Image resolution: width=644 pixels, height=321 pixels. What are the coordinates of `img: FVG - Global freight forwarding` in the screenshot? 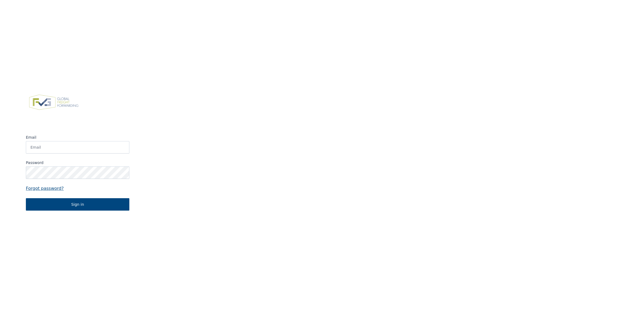 It's located at (53, 102).